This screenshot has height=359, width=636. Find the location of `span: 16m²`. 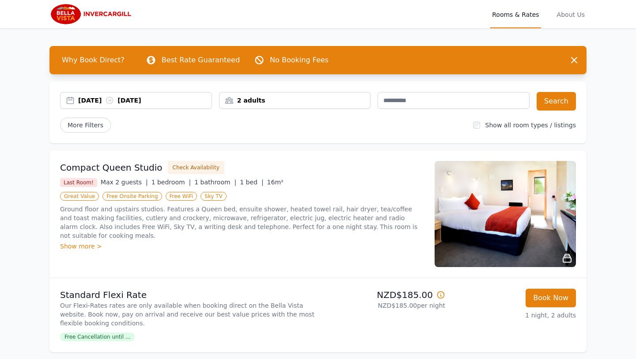

span: 16m² is located at coordinates (275, 182).